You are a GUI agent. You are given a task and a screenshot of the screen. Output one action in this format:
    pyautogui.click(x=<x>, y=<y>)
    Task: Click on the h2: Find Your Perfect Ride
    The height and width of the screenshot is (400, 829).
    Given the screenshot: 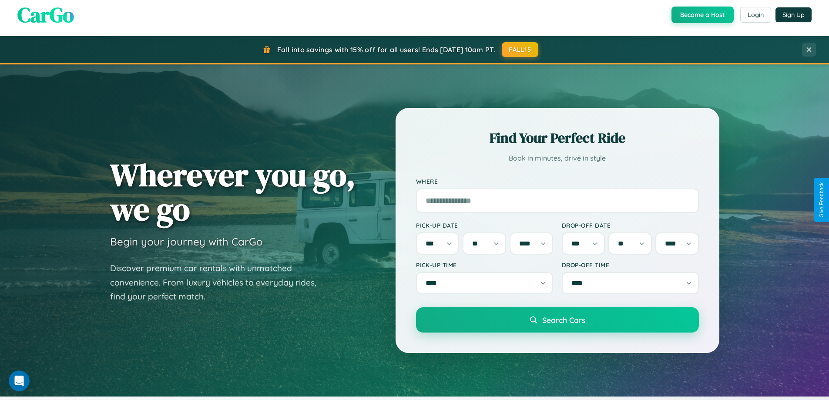 What is the action you would take?
    pyautogui.click(x=557, y=138)
    